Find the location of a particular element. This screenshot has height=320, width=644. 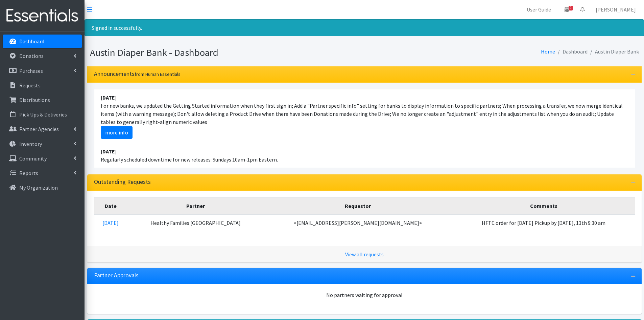

p: My Organization is located at coordinates (39, 187).